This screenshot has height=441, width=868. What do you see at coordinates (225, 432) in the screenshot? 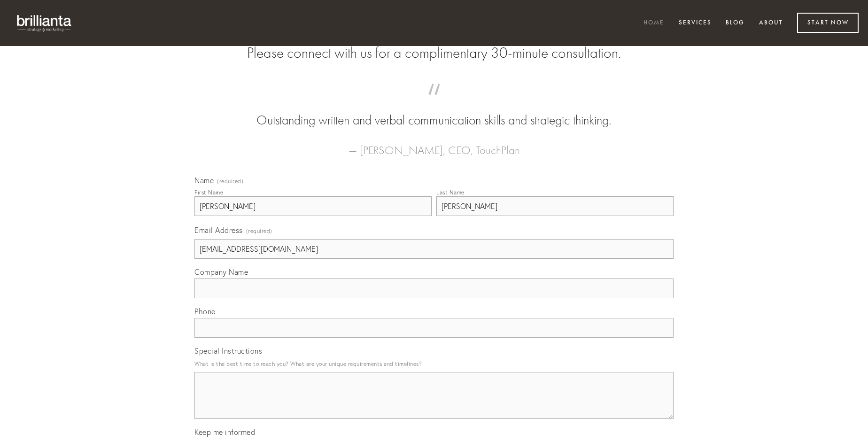
I see `span: Keep me informed` at bounding box center [225, 432].